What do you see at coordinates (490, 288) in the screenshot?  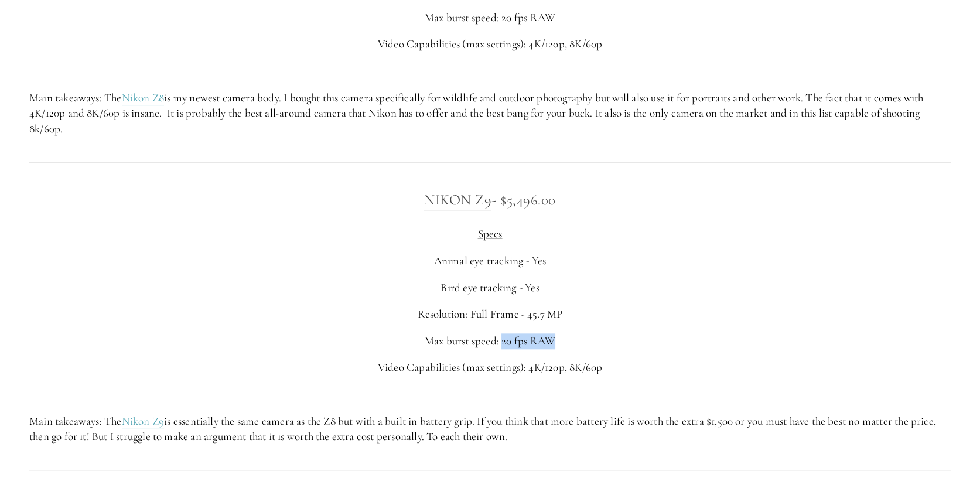 I see `p: Bird eye tracking - Yes` at bounding box center [490, 288].